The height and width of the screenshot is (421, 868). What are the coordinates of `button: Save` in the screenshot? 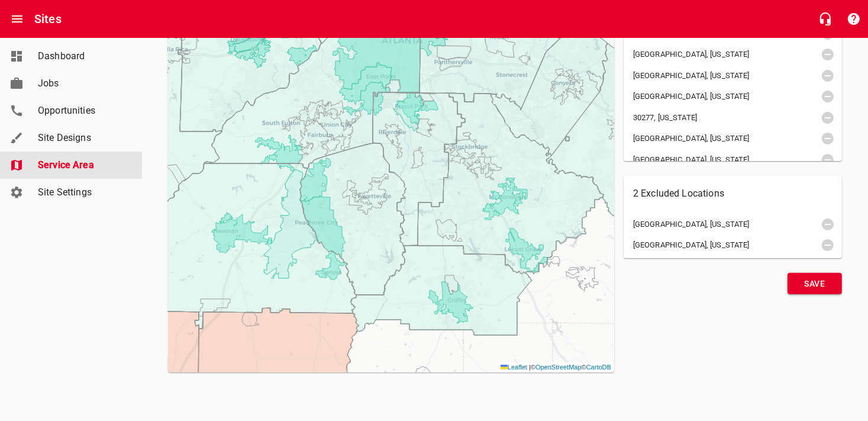 It's located at (815, 284).